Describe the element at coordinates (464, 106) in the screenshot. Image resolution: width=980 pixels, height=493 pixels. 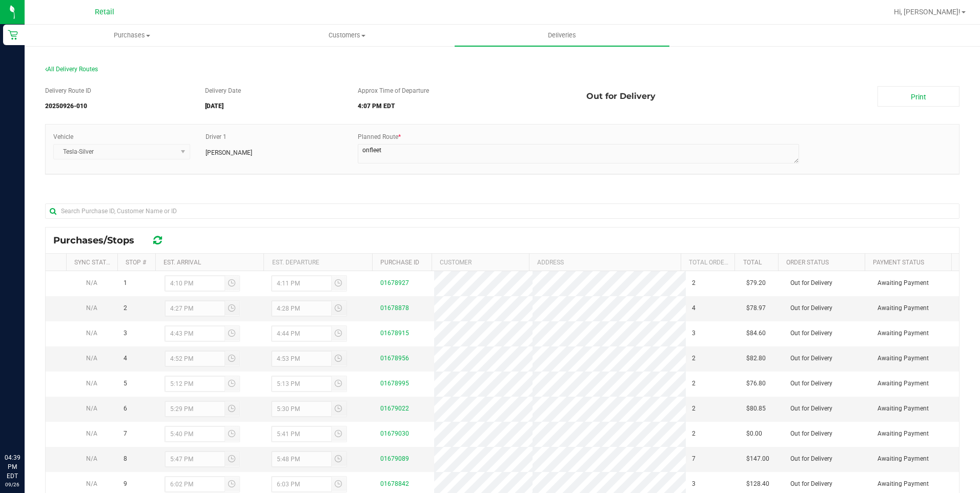
I see `h5: 4:07 PM EDT` at that location.